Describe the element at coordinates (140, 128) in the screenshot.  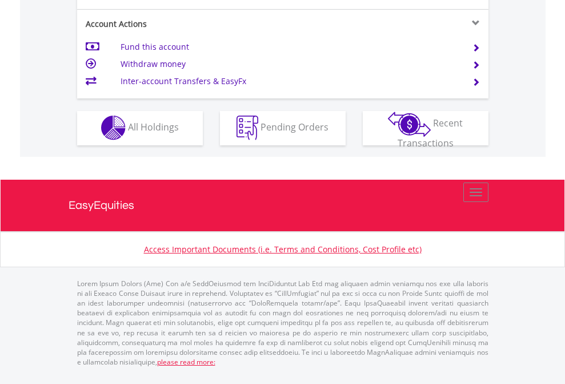
I see `button: All Holdings` at that location.